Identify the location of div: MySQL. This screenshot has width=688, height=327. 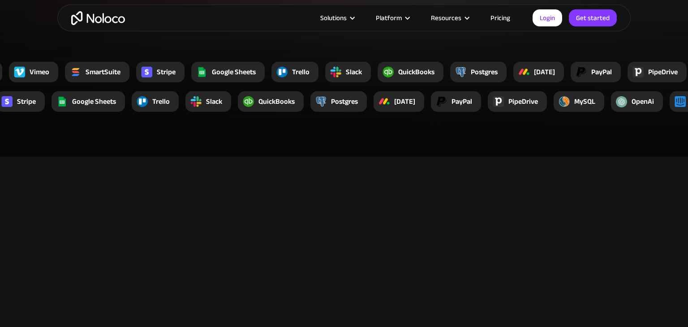
(584, 102).